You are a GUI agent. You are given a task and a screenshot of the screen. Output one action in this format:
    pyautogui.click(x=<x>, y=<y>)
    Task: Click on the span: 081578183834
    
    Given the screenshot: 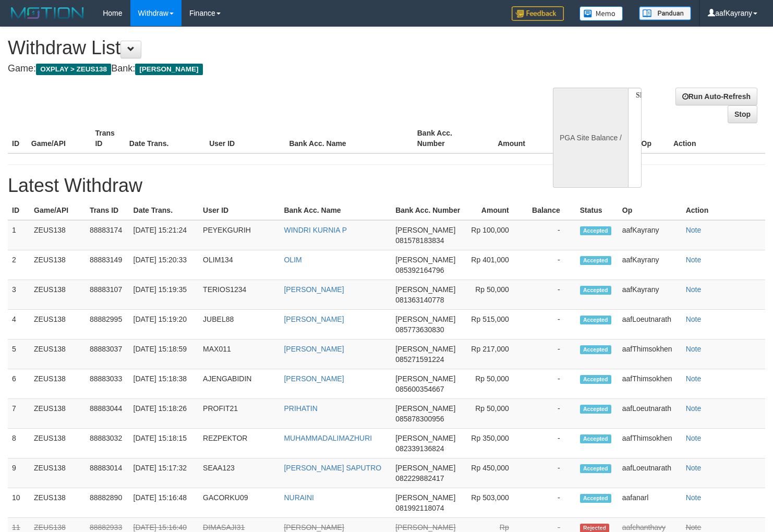 What is the action you would take?
    pyautogui.click(x=420, y=240)
    